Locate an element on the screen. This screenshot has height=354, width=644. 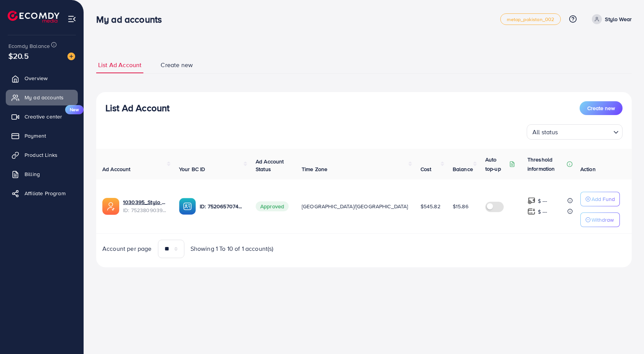
span: My ad accounts is located at coordinates (44, 98).